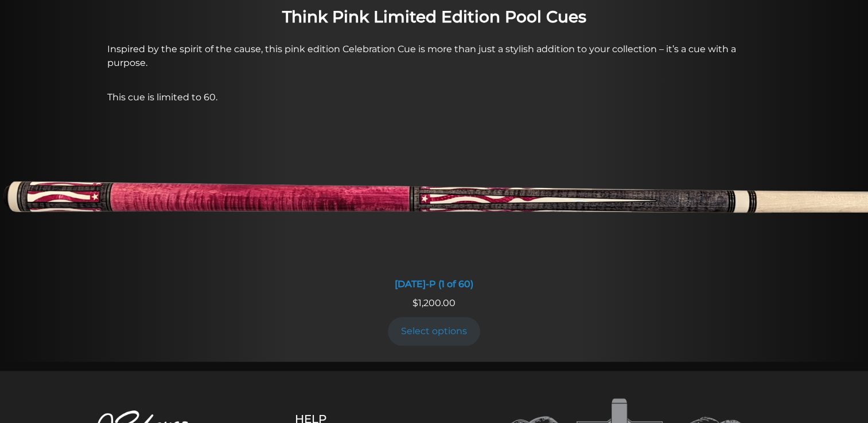 This screenshot has width=868, height=423. What do you see at coordinates (434, 16) in the screenshot?
I see `strong: Think Pink Limited Edition Pool Cues` at bounding box center [434, 16].